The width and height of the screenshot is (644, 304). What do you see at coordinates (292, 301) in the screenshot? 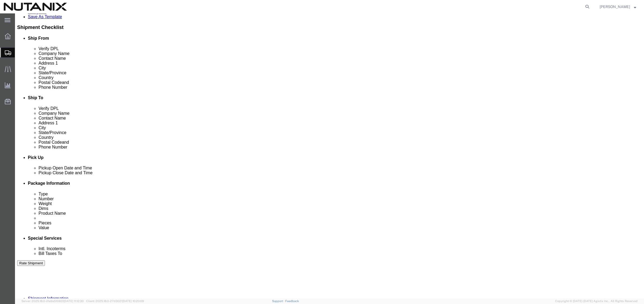
I see `a: Feedback` at bounding box center [292, 301].